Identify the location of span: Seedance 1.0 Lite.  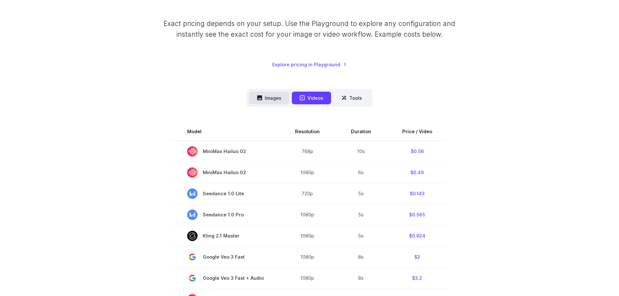
(225, 194).